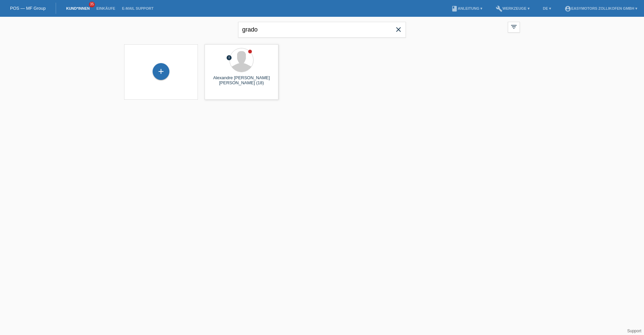 The image size is (644, 335). I want to click on a: Einkäufe, so click(106, 9).